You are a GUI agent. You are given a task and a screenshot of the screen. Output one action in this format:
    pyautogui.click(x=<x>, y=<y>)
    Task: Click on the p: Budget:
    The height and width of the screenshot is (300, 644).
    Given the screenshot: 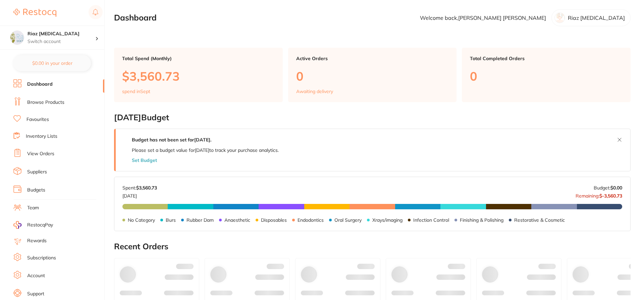 What is the action you would take?
    pyautogui.click(x=608, y=188)
    